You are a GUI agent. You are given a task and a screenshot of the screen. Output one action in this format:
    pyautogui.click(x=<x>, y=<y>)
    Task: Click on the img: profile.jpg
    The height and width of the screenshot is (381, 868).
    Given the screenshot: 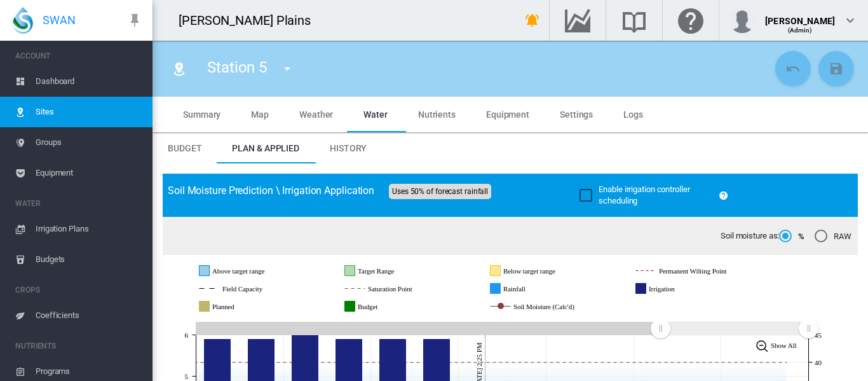 What is the action you would take?
    pyautogui.click(x=743, y=20)
    